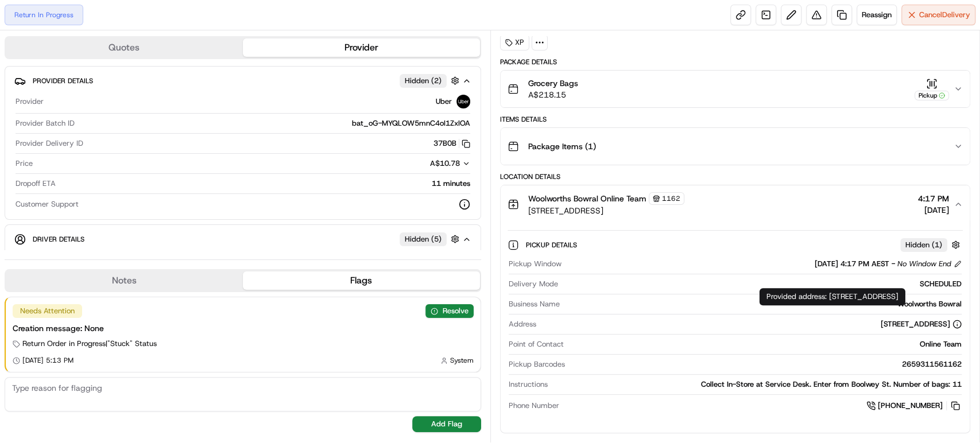  I want to click on span: Hidden ( 5 ), so click(423, 239).